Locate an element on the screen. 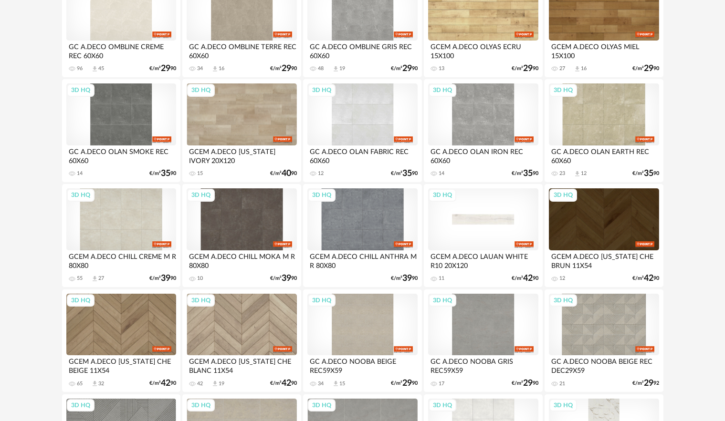 This screenshot has width=725, height=421. div: 11 is located at coordinates (441, 279).